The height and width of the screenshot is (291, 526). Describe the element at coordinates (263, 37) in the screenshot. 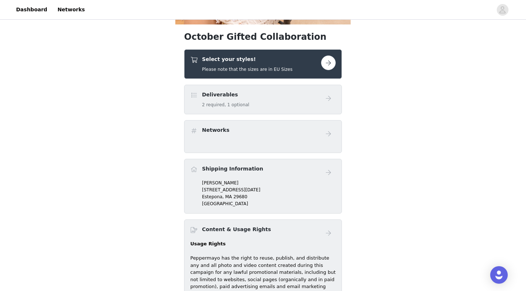

I see `h1: October Gifted Collaboration` at that location.